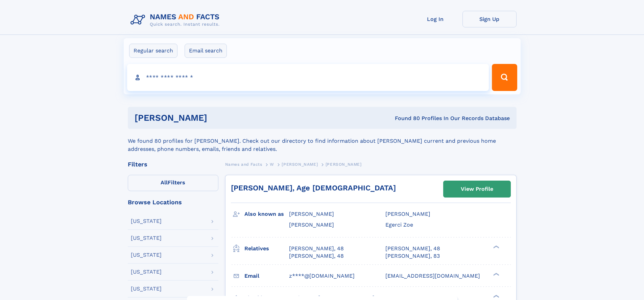  I want to click on div: Browse Locations, so click(173, 202).